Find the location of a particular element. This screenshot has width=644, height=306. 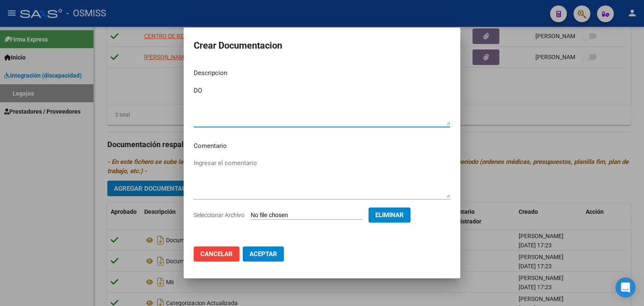

span: Seleccionar Archivo is located at coordinates (219, 215).